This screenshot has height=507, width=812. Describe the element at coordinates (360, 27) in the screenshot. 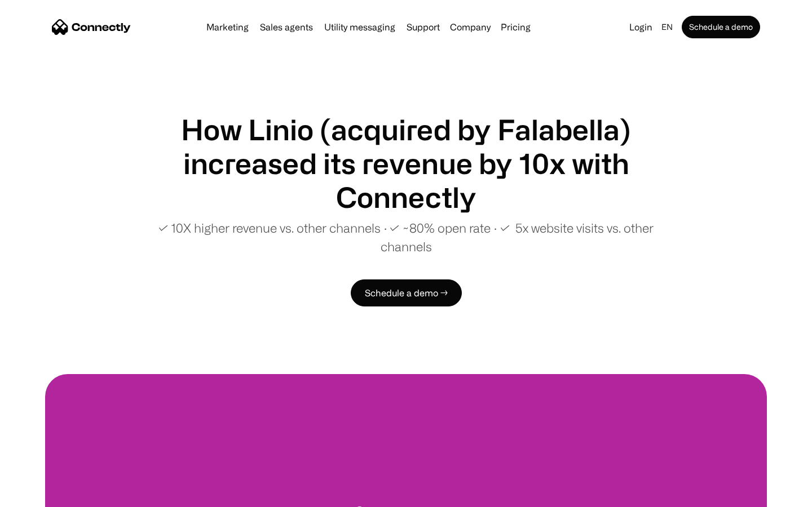

I see `a: Utility messaging` at that location.